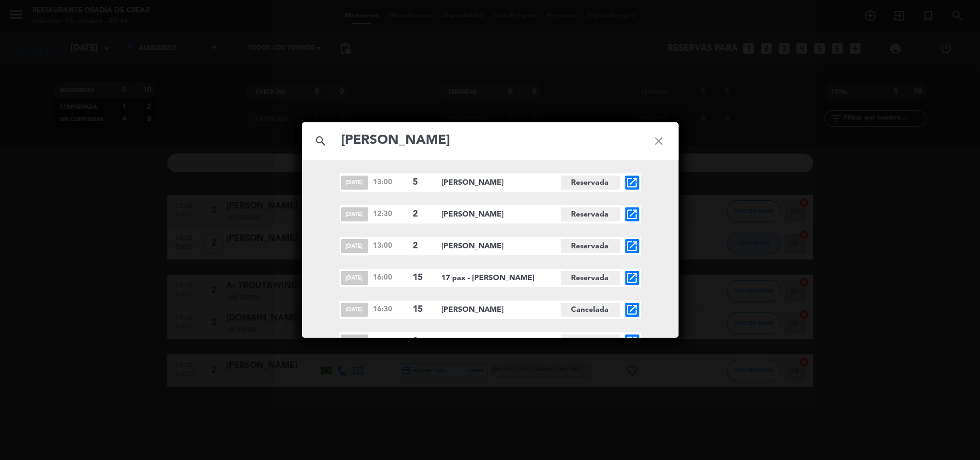 The height and width of the screenshot is (460, 980). Describe the element at coordinates (659, 141) in the screenshot. I see `i: close` at that location.